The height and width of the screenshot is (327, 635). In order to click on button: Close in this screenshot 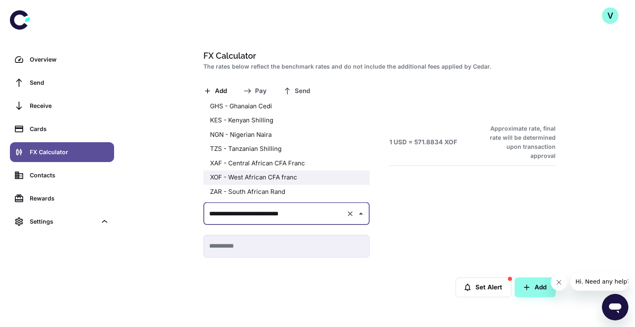, I will do `click(361, 214)`.